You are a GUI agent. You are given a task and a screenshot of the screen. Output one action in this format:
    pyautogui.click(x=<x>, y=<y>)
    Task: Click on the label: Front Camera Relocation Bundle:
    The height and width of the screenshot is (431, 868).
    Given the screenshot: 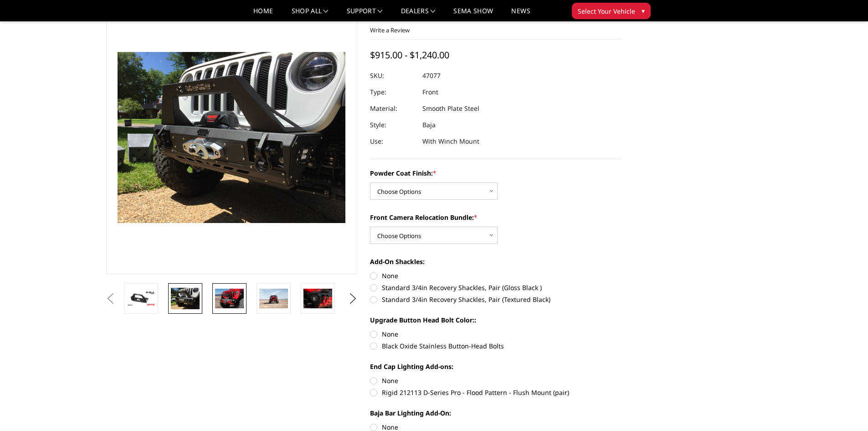 What is the action you would take?
    pyautogui.click(x=495, y=217)
    